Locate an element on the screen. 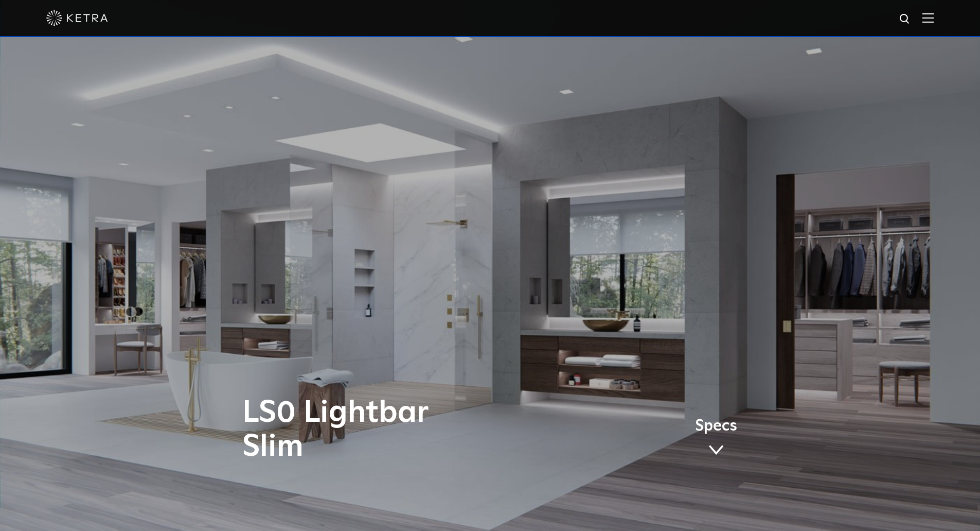  a: Specs is located at coordinates (716, 439).